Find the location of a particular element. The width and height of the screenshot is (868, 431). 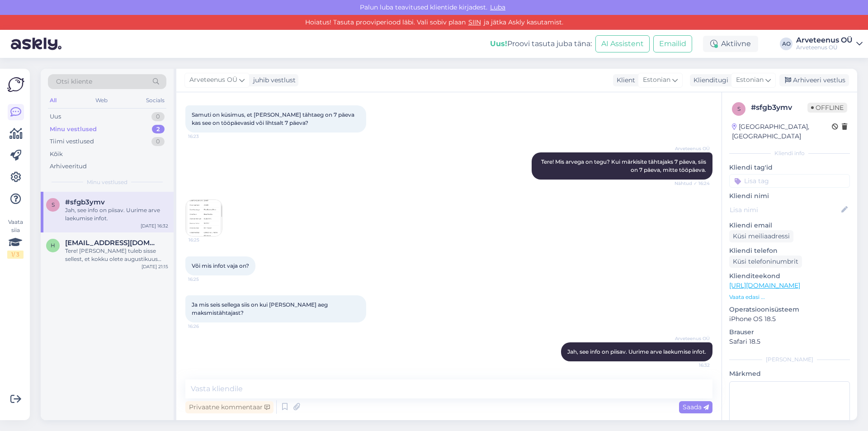

span: Nähtud ✓ 16:24 is located at coordinates (692, 183).